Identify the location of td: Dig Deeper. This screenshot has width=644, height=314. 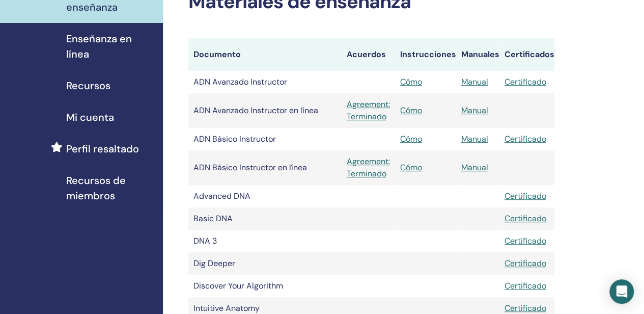
(265, 264).